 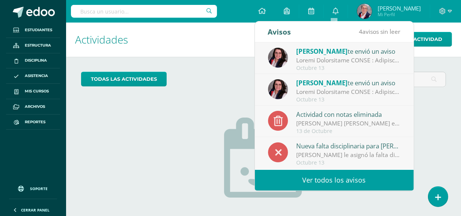 What do you see at coordinates (33, 91) in the screenshot?
I see `a: Mis cursos` at bounding box center [33, 91].